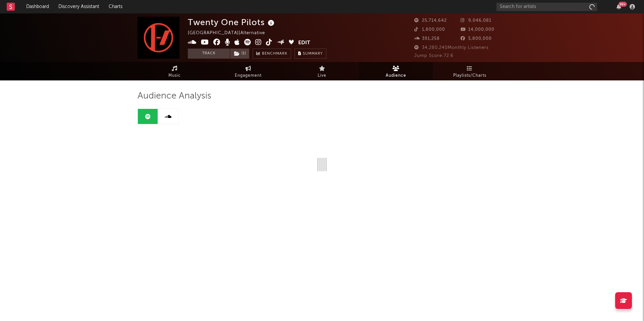 The width and height of the screenshot is (644, 321). What do you see at coordinates (174, 71) in the screenshot?
I see `a: Music` at bounding box center [174, 71].